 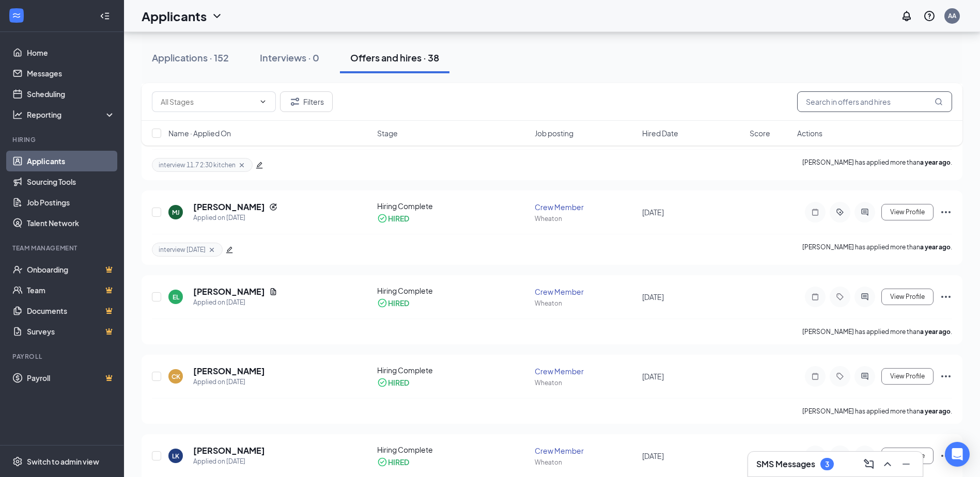 I want to click on svg: WorkstreamLogo, so click(x=17, y=16).